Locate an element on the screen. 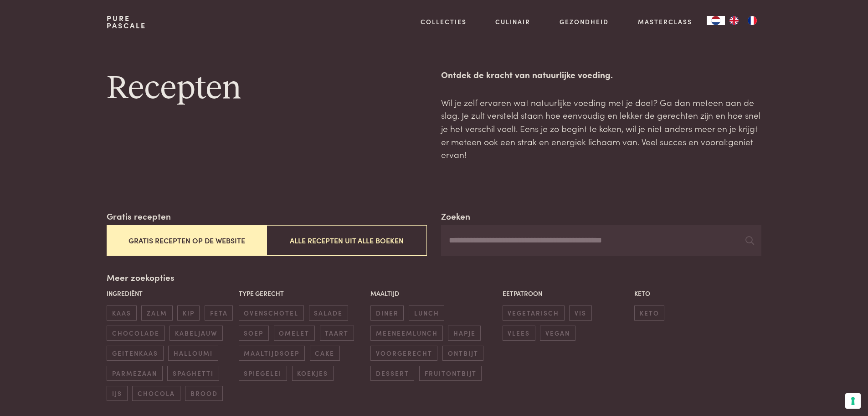 The height and width of the screenshot is (416, 868). span: vlees is located at coordinates (519, 332).